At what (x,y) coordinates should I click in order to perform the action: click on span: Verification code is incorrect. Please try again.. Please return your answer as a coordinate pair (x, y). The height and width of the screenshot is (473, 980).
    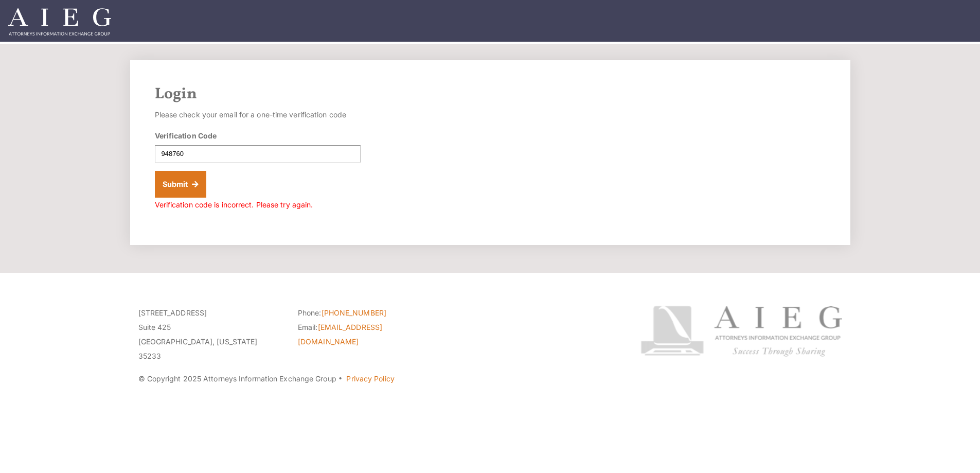
    Looking at the image, I should click on (234, 204).